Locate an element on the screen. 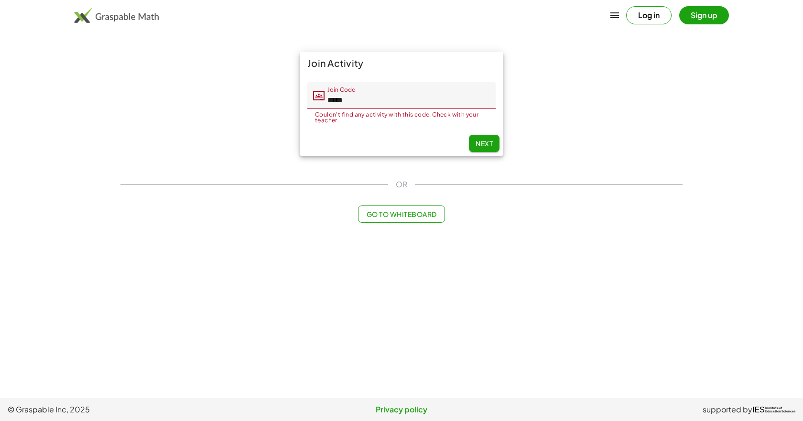 This screenshot has width=803, height=421. button: Sign up is located at coordinates (704, 15).